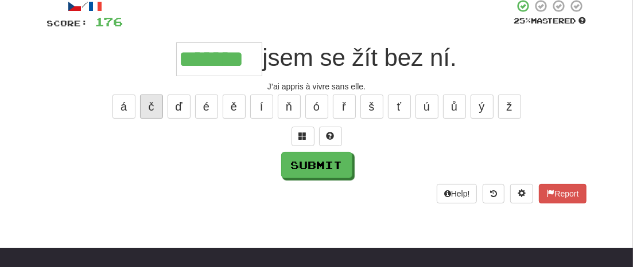 This screenshot has height=267, width=633. I want to click on button: ř, so click(344, 107).